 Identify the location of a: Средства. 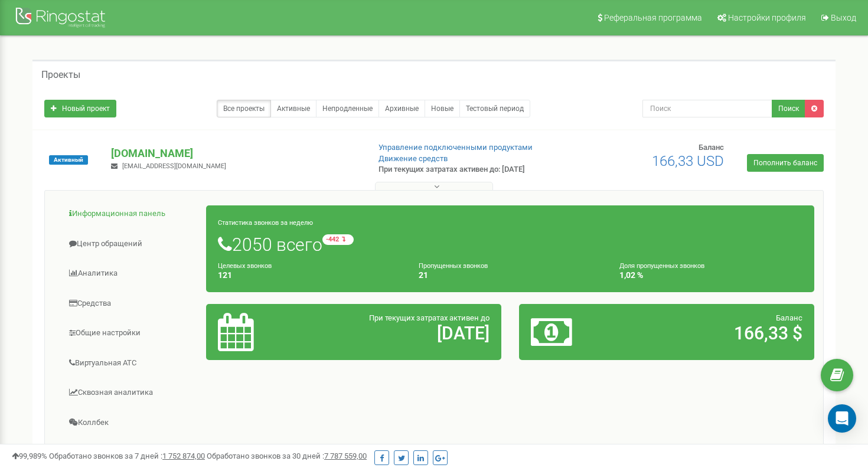
(130, 304).